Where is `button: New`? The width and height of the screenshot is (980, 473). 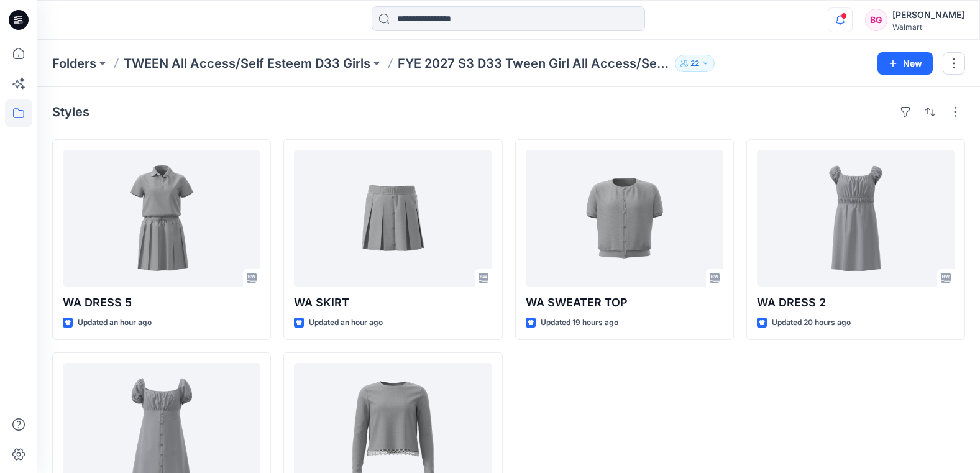 button: New is located at coordinates (905, 63).